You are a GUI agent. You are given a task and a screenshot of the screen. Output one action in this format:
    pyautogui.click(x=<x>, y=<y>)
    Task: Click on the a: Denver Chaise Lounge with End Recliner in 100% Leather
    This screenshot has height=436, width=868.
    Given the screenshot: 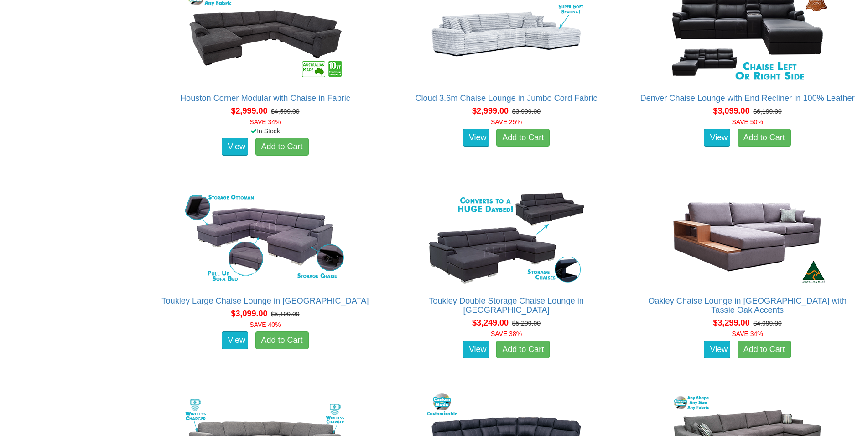 What is the action you would take?
    pyautogui.click(x=748, y=98)
    